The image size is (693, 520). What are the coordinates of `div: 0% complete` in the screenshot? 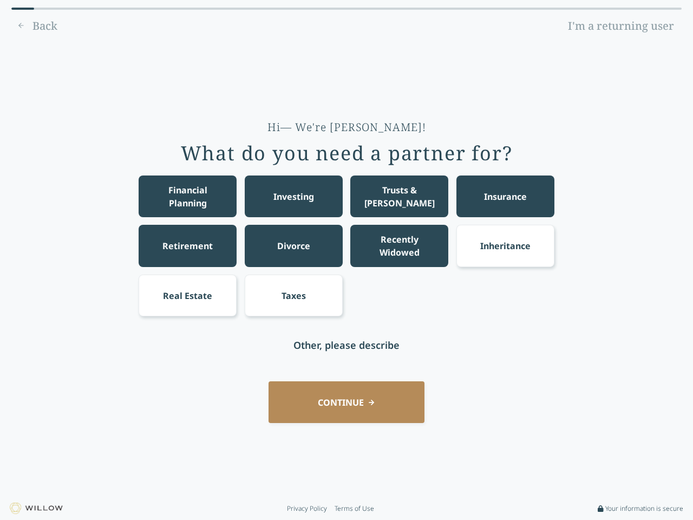 It's located at (23, 9).